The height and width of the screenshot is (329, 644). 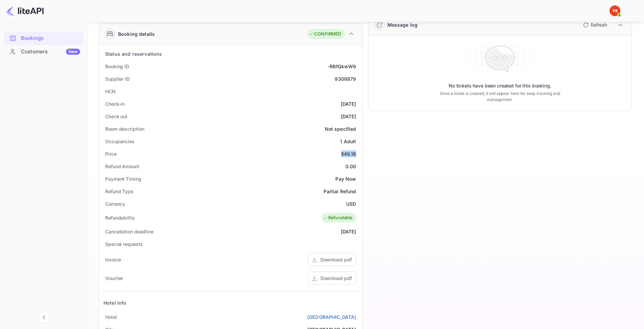 I want to click on div: USD, so click(x=351, y=203).